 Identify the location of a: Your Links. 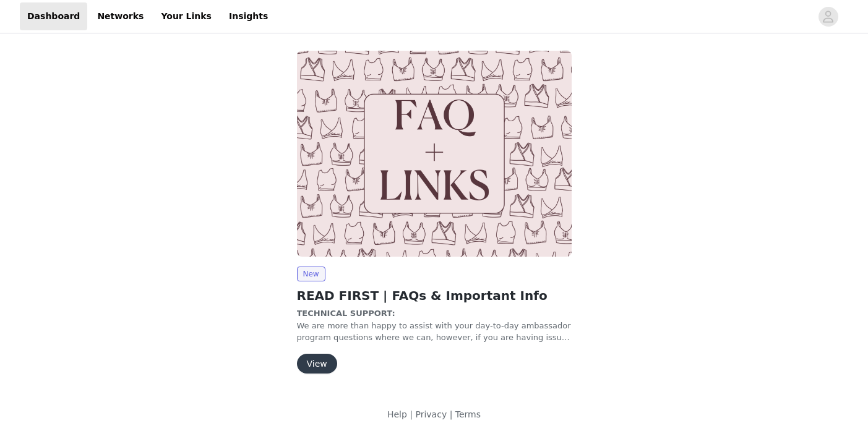
(186, 16).